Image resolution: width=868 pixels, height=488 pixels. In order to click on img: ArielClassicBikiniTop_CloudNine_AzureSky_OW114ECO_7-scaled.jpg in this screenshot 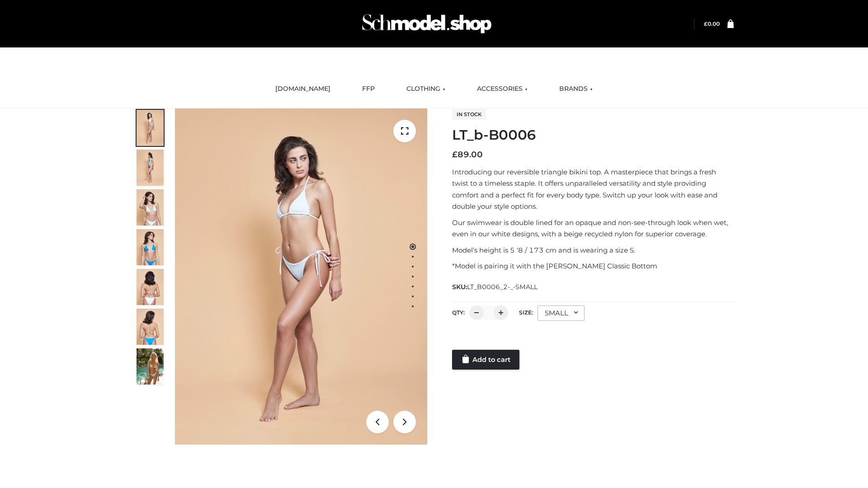, I will do `click(150, 287)`.